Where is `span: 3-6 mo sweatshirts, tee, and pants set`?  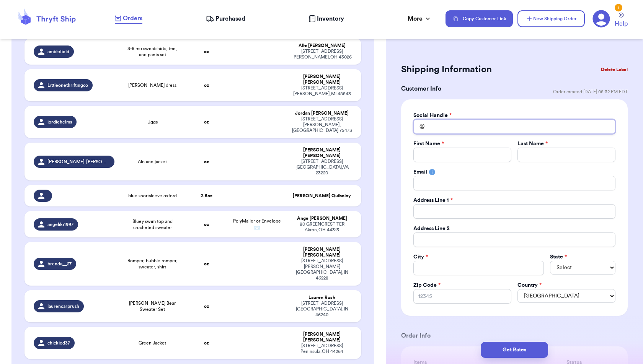 span: 3-6 mo sweatshirts, tee, and pants set is located at coordinates (153, 52).